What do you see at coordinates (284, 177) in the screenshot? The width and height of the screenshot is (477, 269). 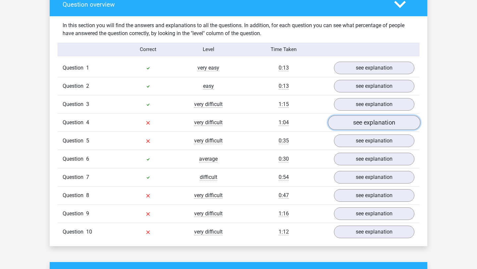 I see `span: 0:54` at bounding box center [284, 177].